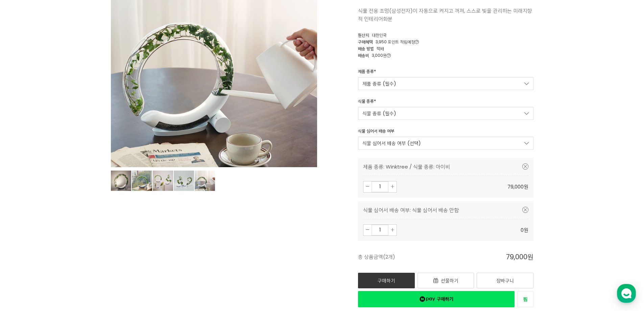 This screenshot has height=311, width=644. Describe the element at coordinates (109, 223) in the screenshot. I see `a: 설정` at that location.